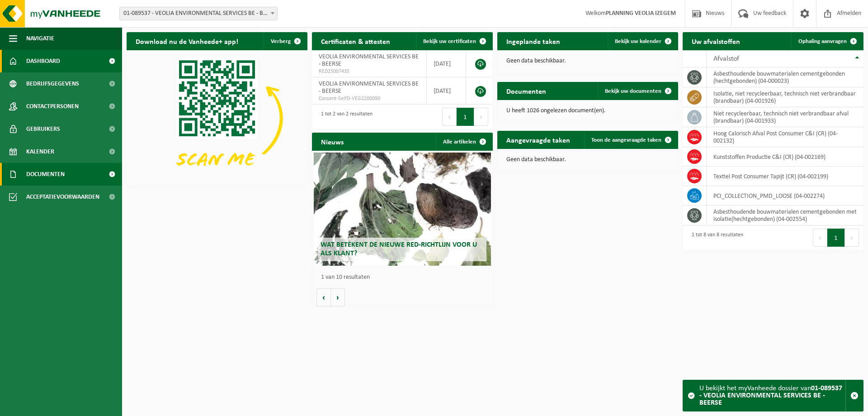 This screenshot has width=868, height=416. I want to click on strong: PLANNING VEOLIA IZEGEM, so click(641, 13).